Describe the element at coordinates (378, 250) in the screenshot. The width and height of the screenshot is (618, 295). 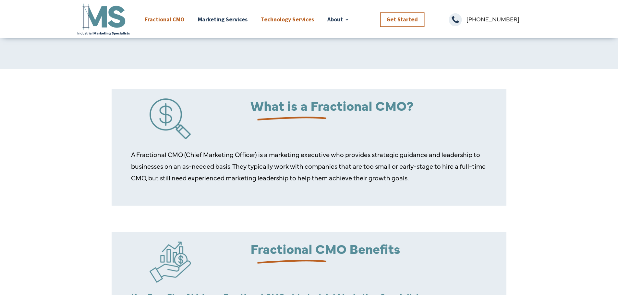
I see `h2: Fractional CMO Benefits` at that location.